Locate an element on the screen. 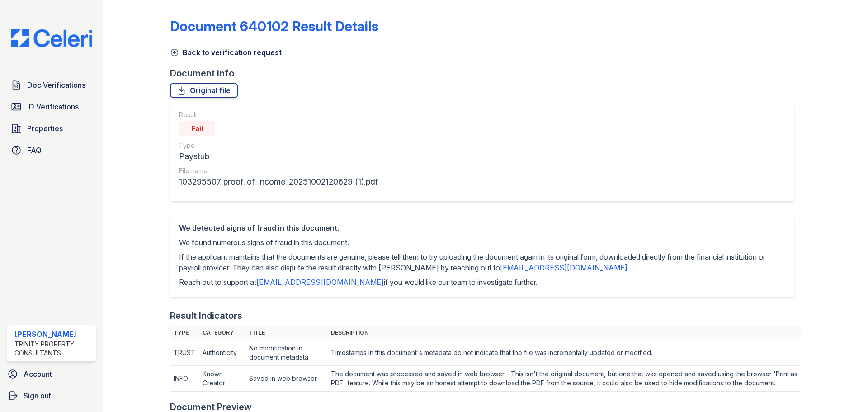 The image size is (868, 412). p: We found numerous signs of fraud in this document. is located at coordinates (482, 243).